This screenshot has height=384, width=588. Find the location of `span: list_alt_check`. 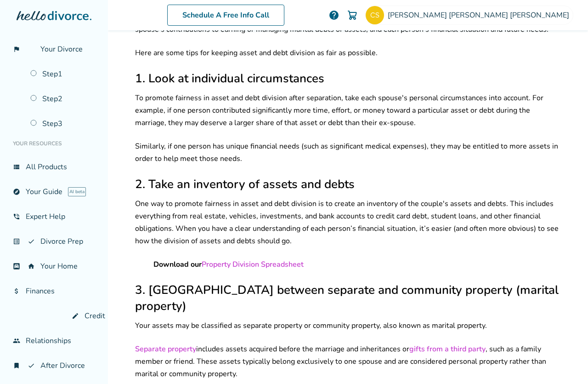

span: list_alt_check is located at coordinates (24, 241).